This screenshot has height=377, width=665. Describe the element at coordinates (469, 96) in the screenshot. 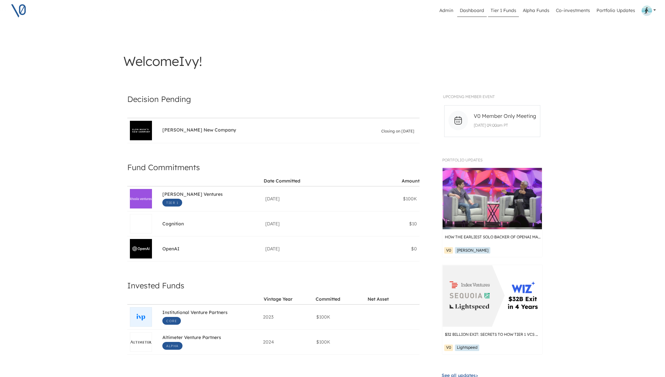

I see `span: UPCOMING MEMBER EVENT` at that location.